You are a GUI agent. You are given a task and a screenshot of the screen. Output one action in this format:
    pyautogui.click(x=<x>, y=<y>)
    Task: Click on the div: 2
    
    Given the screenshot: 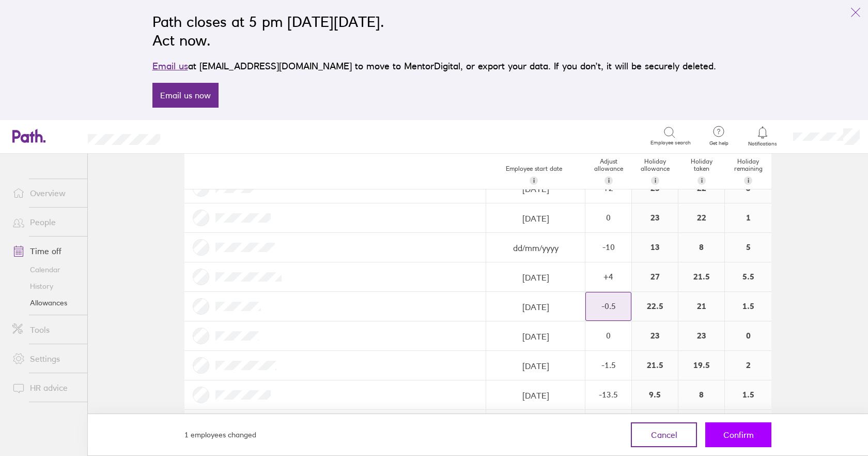 What is the action you would take?
    pyautogui.click(x=748, y=365)
    